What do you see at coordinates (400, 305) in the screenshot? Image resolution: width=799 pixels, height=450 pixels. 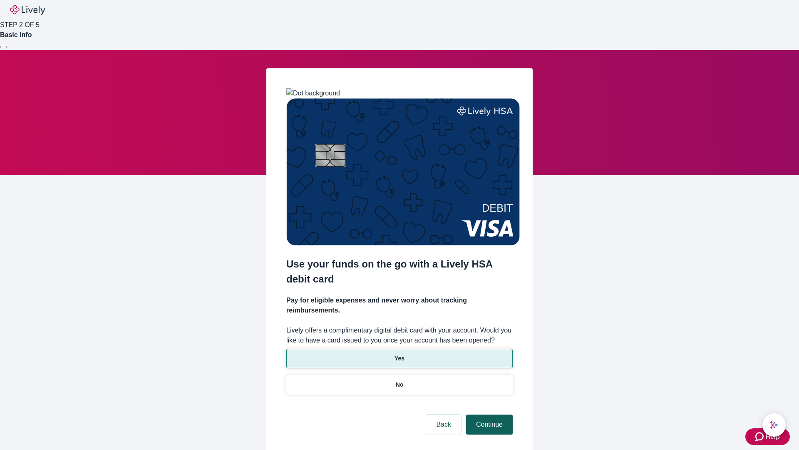 I see `h4: Pay for eligible expenses and never worry about tracking reimbursements.` at bounding box center [400, 305].